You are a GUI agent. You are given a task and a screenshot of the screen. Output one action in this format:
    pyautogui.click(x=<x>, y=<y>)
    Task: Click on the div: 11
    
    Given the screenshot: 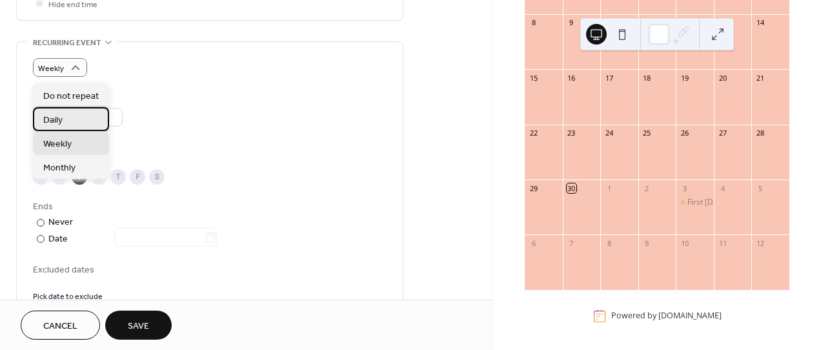 What is the action you would take?
    pyautogui.click(x=723, y=243)
    